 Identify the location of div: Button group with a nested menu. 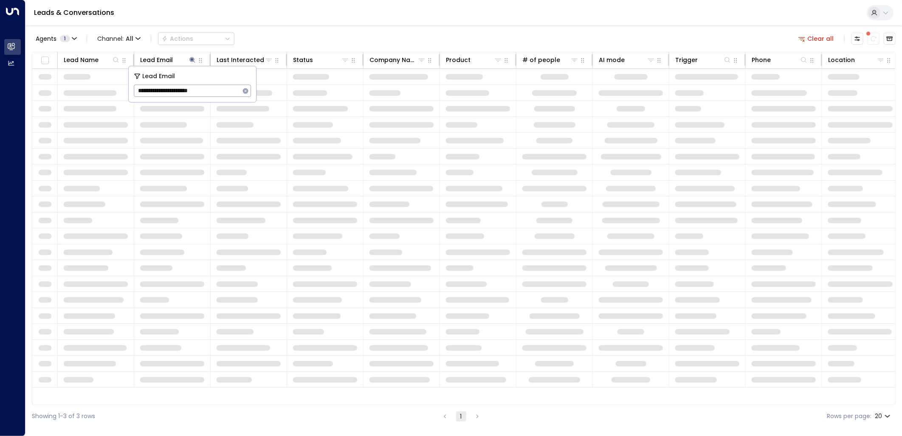
(196, 39).